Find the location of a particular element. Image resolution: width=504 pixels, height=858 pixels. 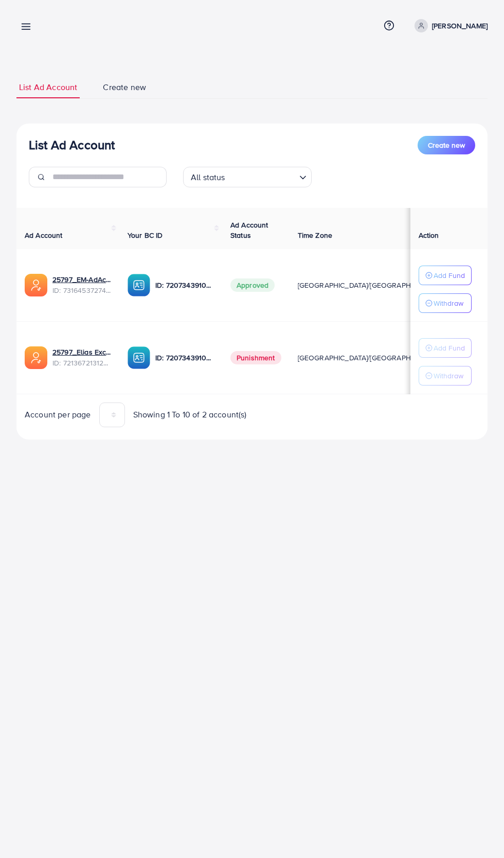

h3: List Ad Account is located at coordinates (71, 145).